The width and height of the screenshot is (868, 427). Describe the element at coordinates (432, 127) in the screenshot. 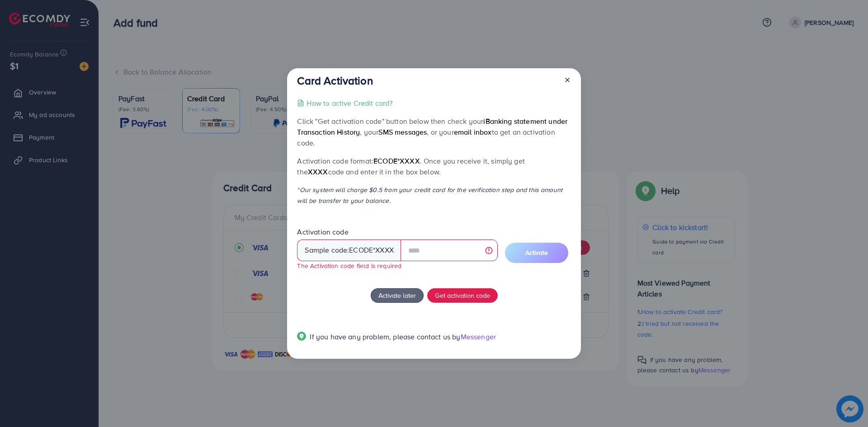

I see `span: iBanking statement under Transaction History` at that location.